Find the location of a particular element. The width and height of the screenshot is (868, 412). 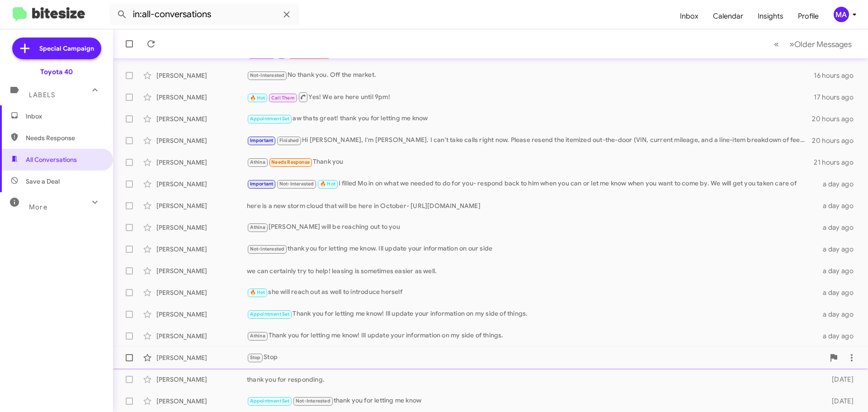

a: Calendar is located at coordinates (728, 16).